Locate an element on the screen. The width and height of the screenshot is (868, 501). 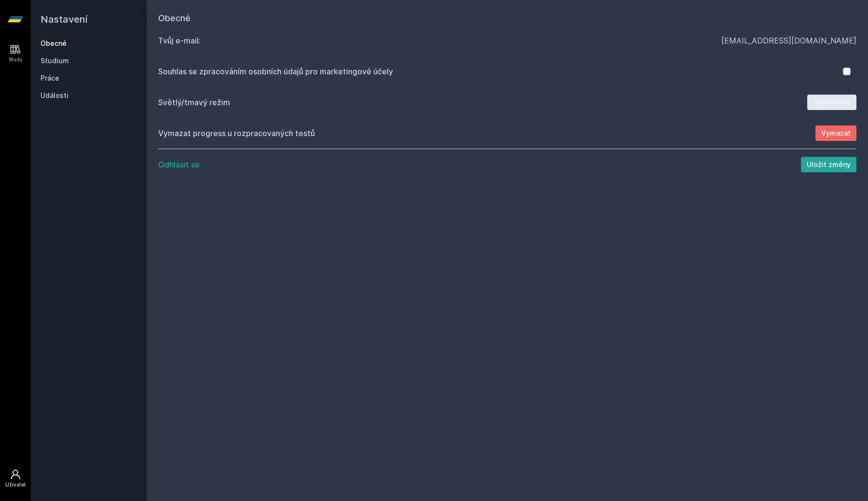
a: Práce is located at coordinates (89, 78).